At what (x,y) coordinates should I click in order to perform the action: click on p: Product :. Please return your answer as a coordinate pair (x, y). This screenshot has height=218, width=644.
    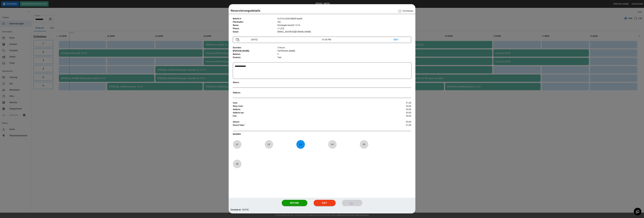
    Looking at the image, I should click on (255, 57).